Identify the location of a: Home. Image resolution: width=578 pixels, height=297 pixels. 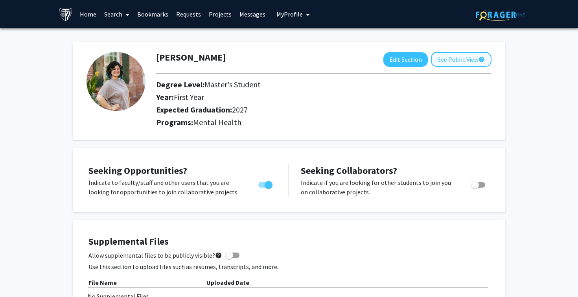
(88, 14).